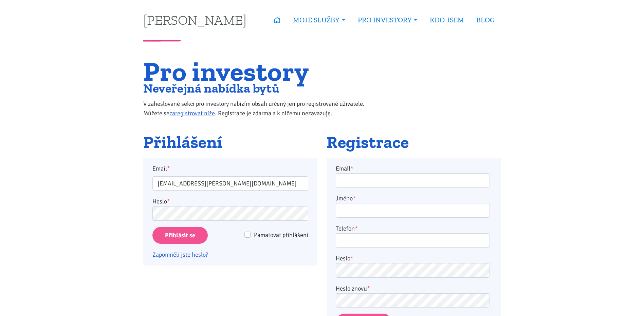  Describe the element at coordinates (353, 289) in the screenshot. I see `label: Heslo znovu` at that location.